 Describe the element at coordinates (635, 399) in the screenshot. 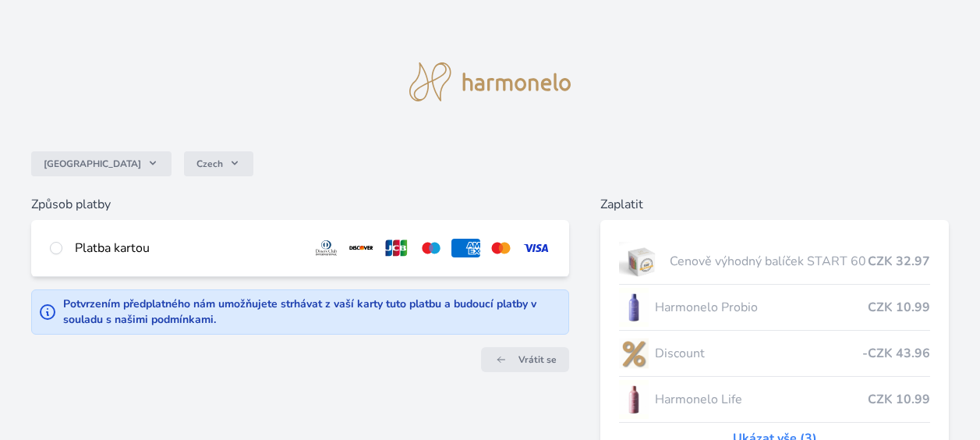

I see `img: CLEAN_LIFE_se_stinem_x-lo.jpg` at that location.